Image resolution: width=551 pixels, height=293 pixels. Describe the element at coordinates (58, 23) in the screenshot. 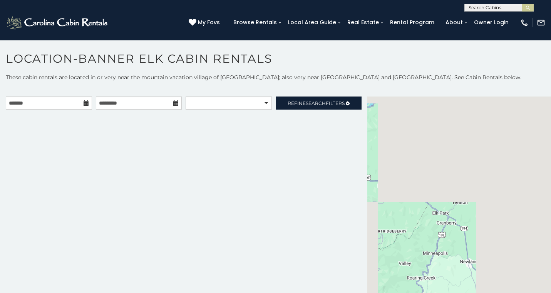

I see `img: White-1-2.png` at that location.